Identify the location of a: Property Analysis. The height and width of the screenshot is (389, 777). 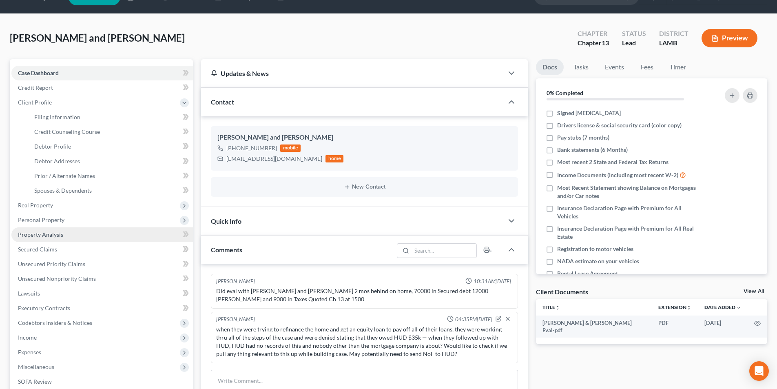
(102, 234).